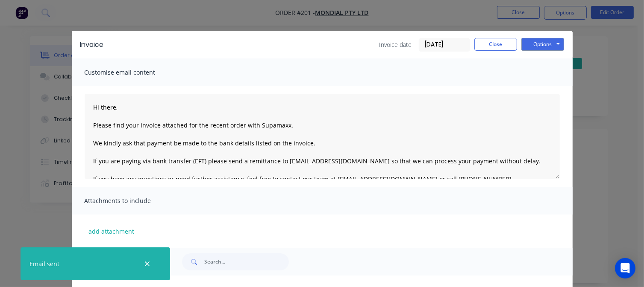 The image size is (644, 287). I want to click on div: Invoice, so click(92, 45).